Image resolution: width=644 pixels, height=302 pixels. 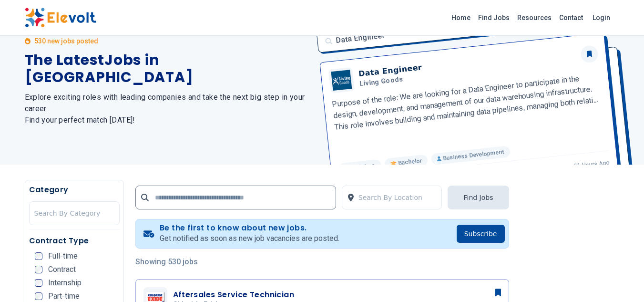 What do you see at coordinates (480, 234) in the screenshot?
I see `button: Subscribe` at bounding box center [480, 234].